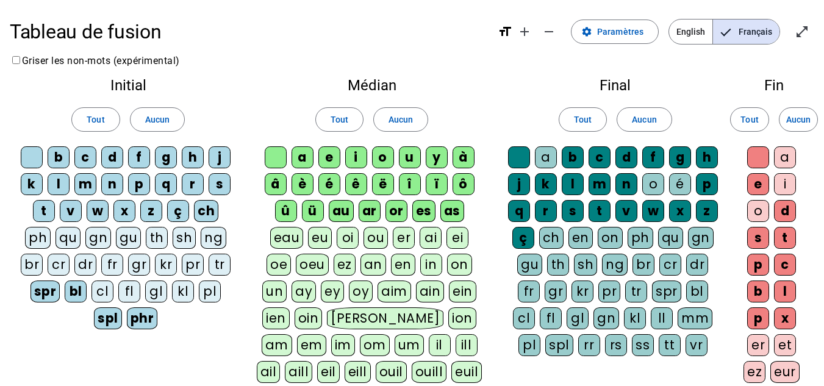 The image size is (824, 386). What do you see at coordinates (437, 157) in the screenshot?
I see `div: y` at bounding box center [437, 157].